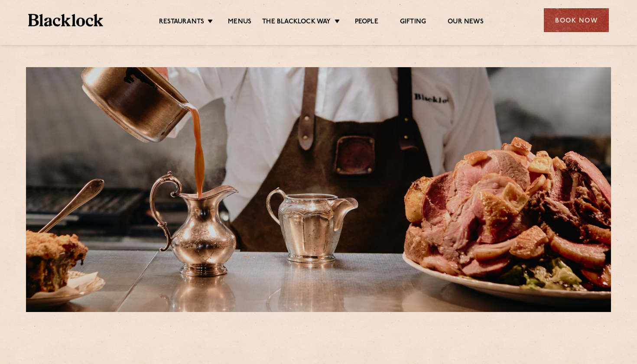  What do you see at coordinates (182, 23) in the screenshot?
I see `a: Restaurants` at bounding box center [182, 23].